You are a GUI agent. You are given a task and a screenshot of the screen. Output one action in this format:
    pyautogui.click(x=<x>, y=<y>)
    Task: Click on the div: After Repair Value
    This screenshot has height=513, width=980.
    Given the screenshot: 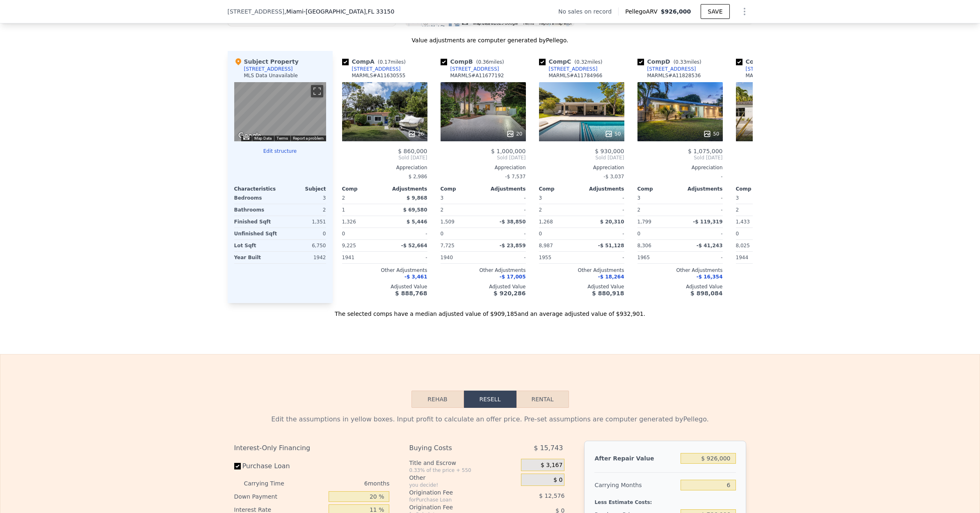 What is the action you would take?
    pyautogui.click(x=636, y=458)
    